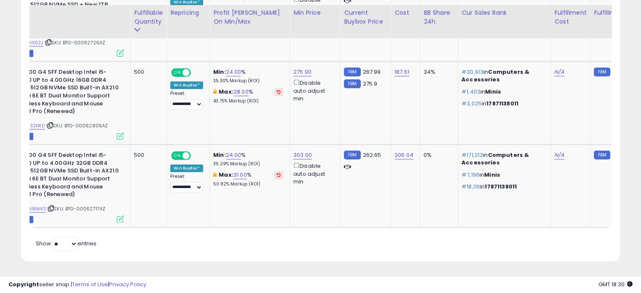  Describe the element at coordinates (148, 17) in the screenshot. I see `div: Fulfillable Quantity` at that location.